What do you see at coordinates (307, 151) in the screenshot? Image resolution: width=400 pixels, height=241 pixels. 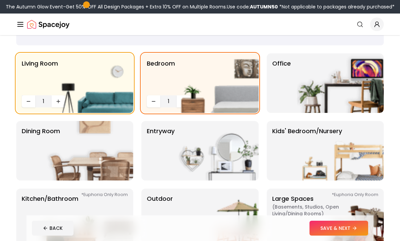 I see `p: Kids' Bedroom/Nursery` at bounding box center [307, 151].